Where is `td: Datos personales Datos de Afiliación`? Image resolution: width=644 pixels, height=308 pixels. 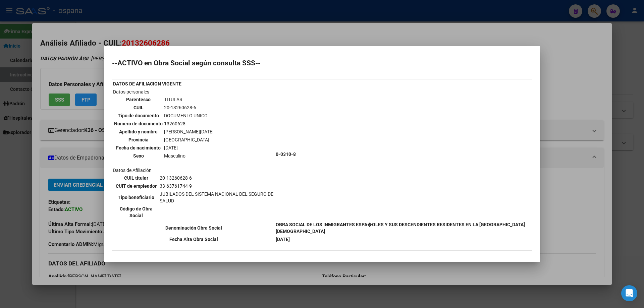 td: Datos personales Datos de Afiliación is located at coordinates (194, 154).